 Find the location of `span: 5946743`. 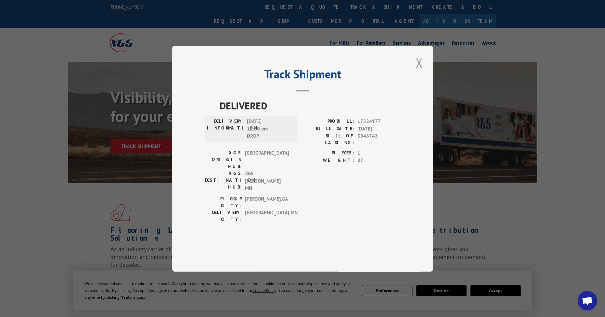

span: 5946743 is located at coordinates (379, 139).